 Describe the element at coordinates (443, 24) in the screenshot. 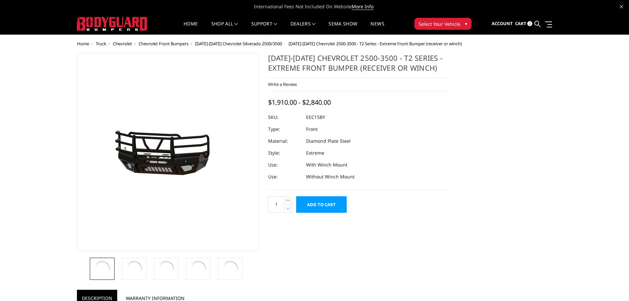

I see `button: Select Your Vehicle` at that location.